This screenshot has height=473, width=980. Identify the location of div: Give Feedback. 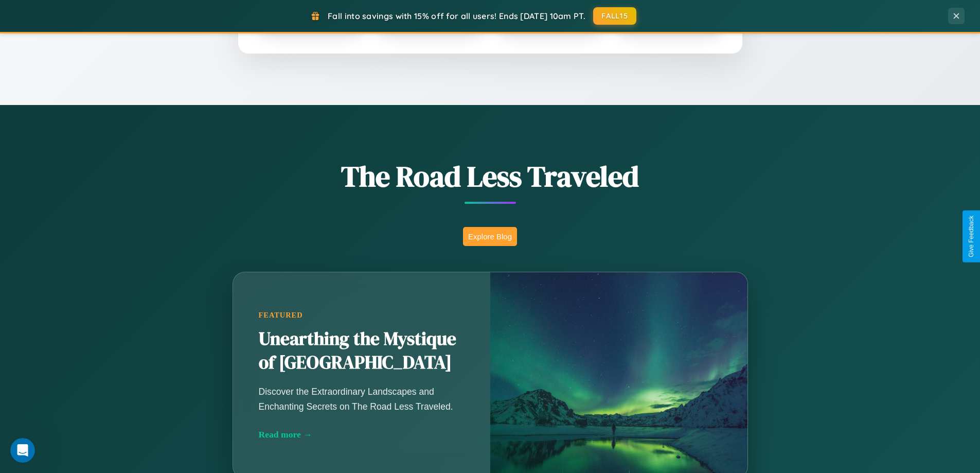
(972, 236).